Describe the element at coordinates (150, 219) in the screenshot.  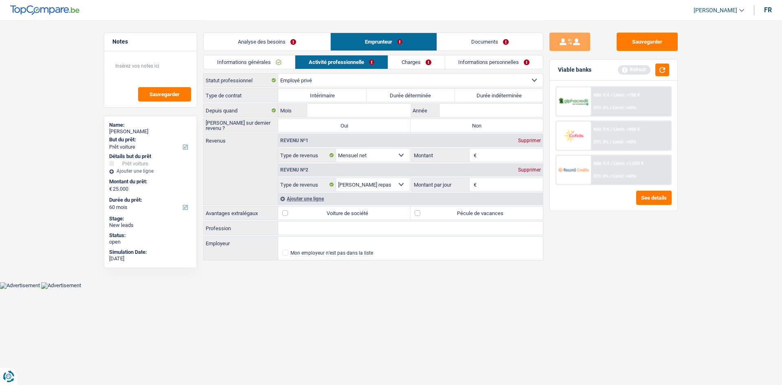
I see `div: Stage:` at that location.